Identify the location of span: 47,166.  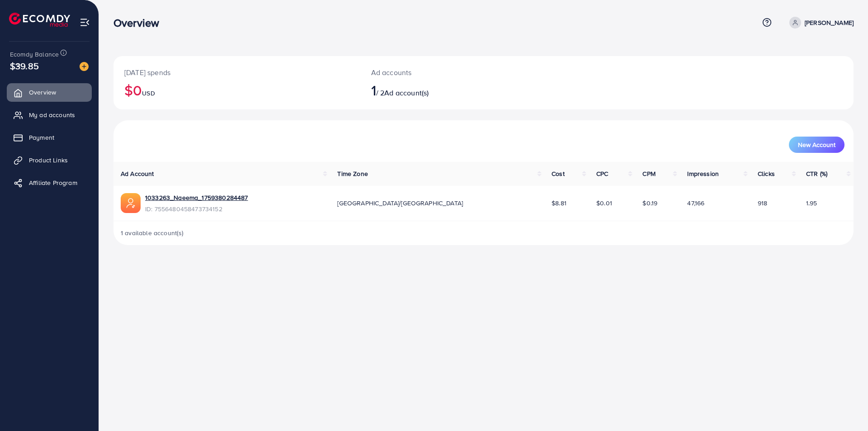
(696, 203).